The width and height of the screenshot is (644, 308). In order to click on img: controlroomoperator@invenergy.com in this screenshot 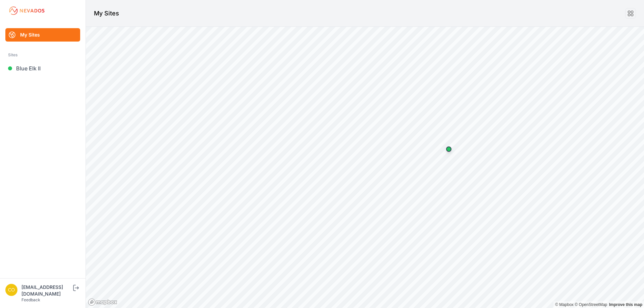, I will do `click(12, 290)`.